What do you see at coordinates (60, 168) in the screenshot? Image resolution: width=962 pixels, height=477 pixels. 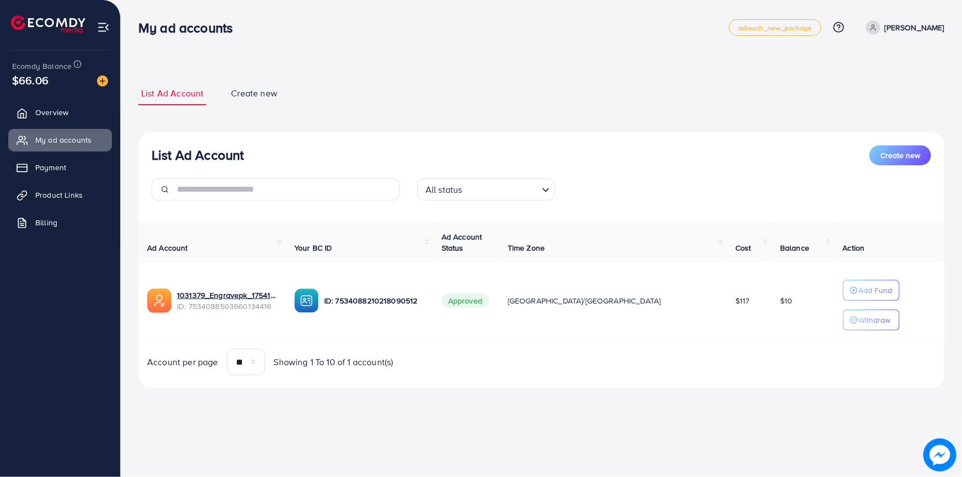 I see `a: Payment` at bounding box center [60, 168].